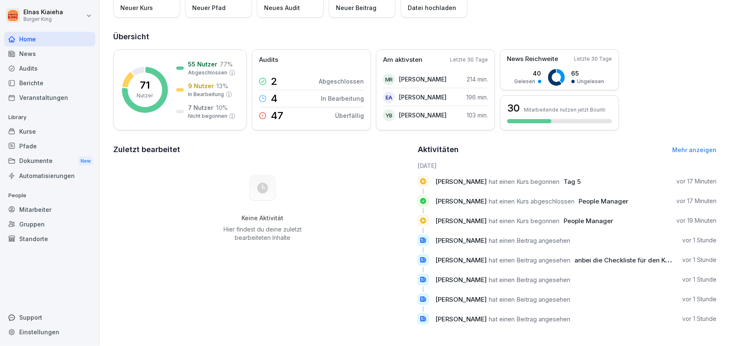 The width and height of the screenshot is (729, 346). I want to click on p: 10 %, so click(222, 107).